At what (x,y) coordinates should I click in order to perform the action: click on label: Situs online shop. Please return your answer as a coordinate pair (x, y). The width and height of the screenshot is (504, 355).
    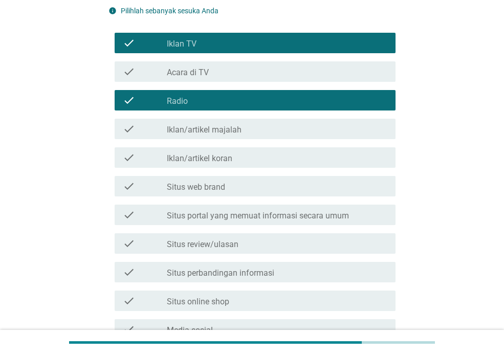
    Looking at the image, I should click on (198, 302).